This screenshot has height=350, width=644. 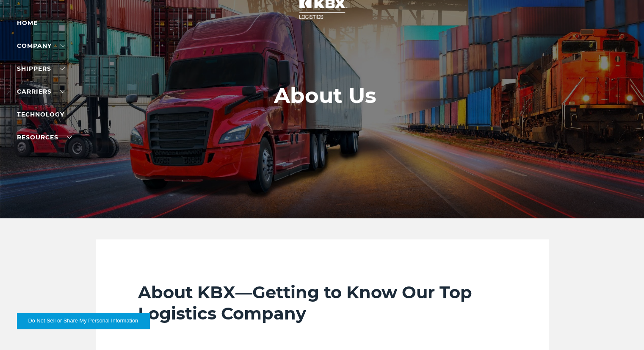 I want to click on h2: About KBX—Getting to Know Our Top Logistics Company, so click(x=322, y=302).